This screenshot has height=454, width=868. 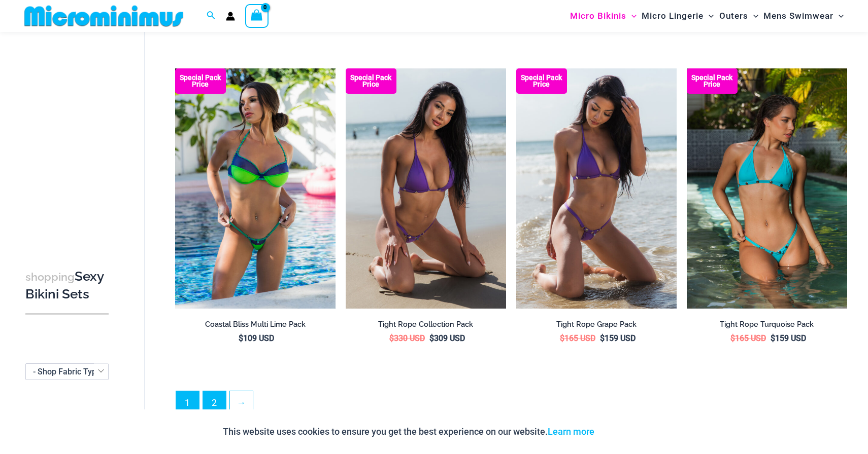 I want to click on bdi: 330 USD, so click(x=407, y=338).